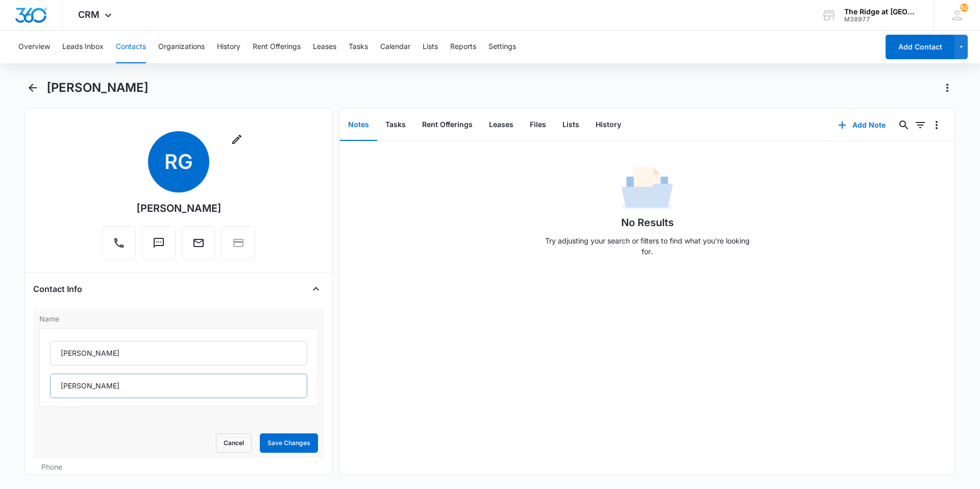  I want to click on div: notifications count, so click(964, 8).